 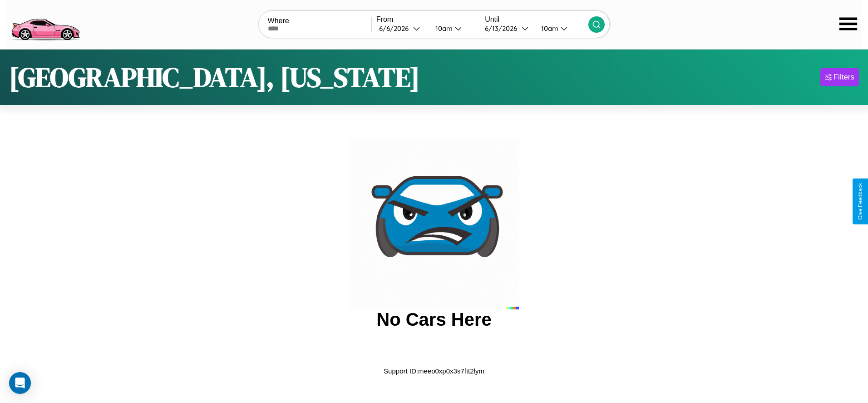 I want to click on button: Filters, so click(x=839, y=77).